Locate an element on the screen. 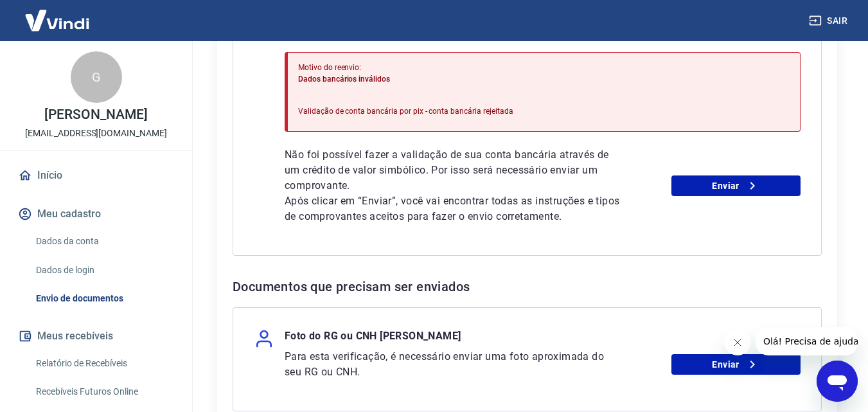 The width and height of the screenshot is (868, 412). a: Recebíveis Futuros Online is located at coordinates (104, 392).